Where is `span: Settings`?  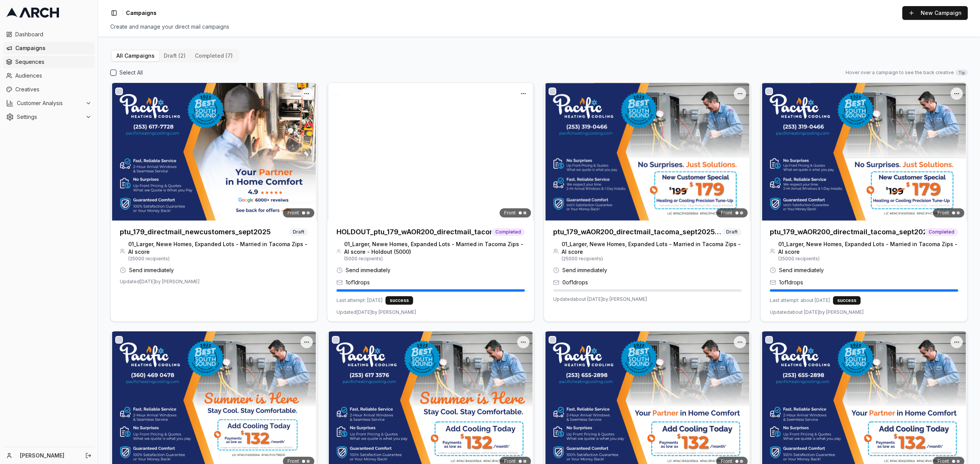
span: Settings is located at coordinates (49, 117).